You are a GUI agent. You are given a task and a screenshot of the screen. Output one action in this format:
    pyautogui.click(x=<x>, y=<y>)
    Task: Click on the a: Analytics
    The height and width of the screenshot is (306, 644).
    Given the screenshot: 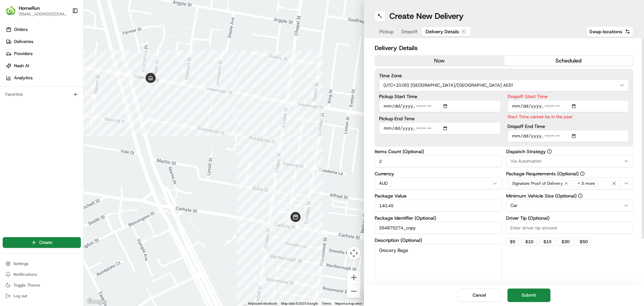 What is the action you would take?
    pyautogui.click(x=43, y=78)
    